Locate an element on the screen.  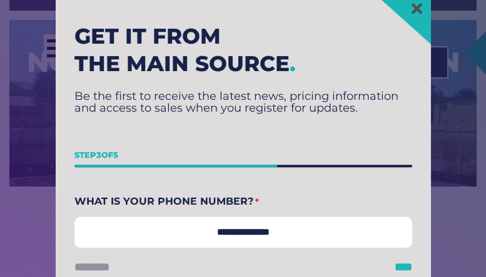
label: What Is Your Phone Number? is located at coordinates (243, 202).